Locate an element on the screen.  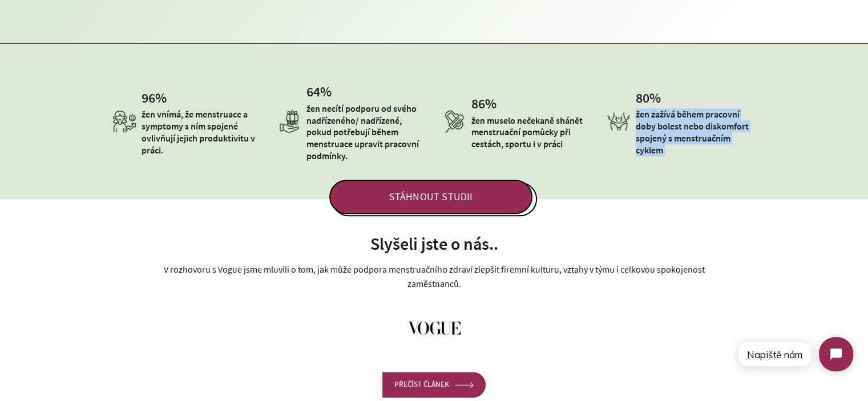
p: žen muselo nečekaně shánět menstruační pomůcky při cestách, sportu i v práci is located at coordinates (530, 133).